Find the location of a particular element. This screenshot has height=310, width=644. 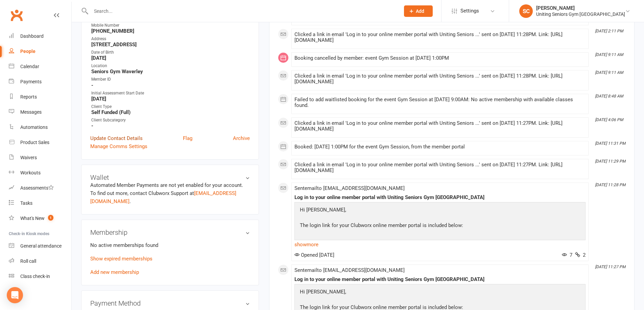

h3: Payment Method is located at coordinates (170, 303).